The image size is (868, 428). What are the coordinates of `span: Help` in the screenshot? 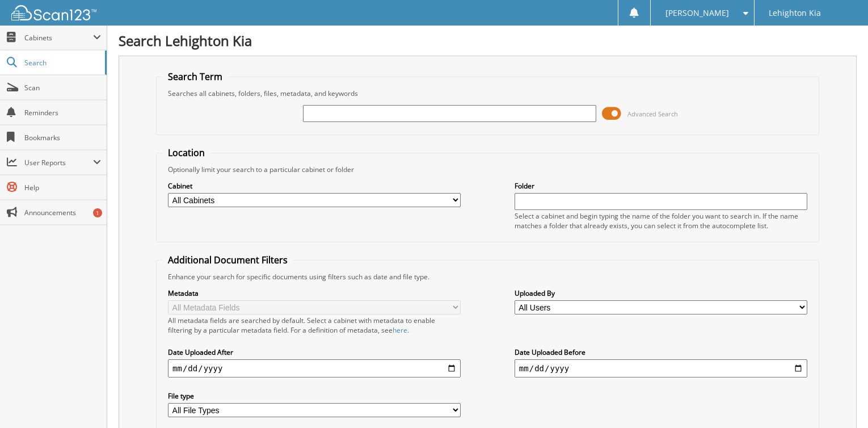 It's located at (62, 187).